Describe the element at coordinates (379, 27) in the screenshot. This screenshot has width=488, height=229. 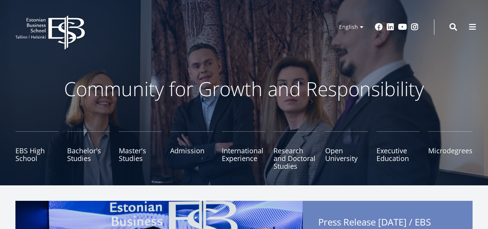
I see `a: Facebook` at that location.